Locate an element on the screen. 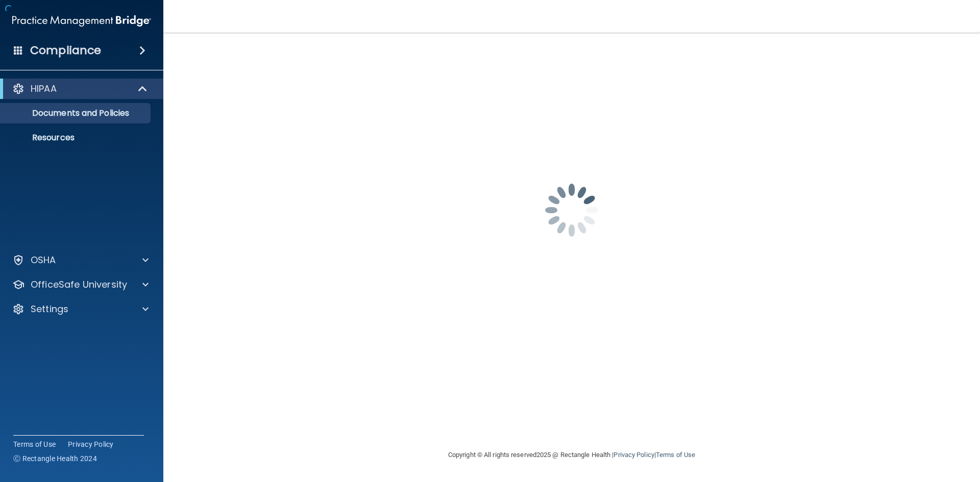 The width and height of the screenshot is (980, 482). p: Settings is located at coordinates (49, 309).